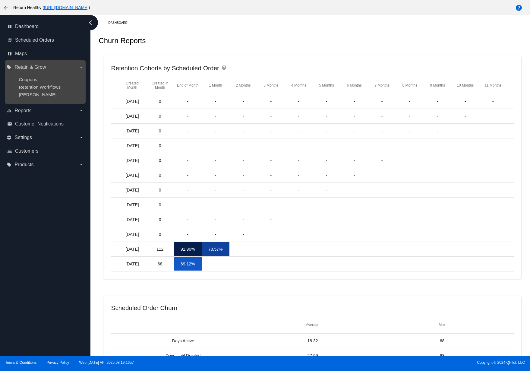  I want to click on i: equalizer, so click(9, 111).